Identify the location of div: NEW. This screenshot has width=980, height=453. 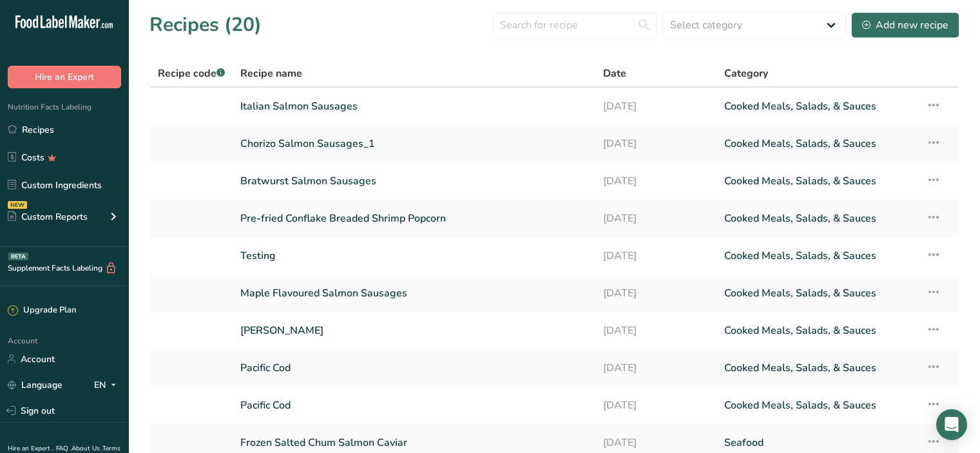
(18, 205).